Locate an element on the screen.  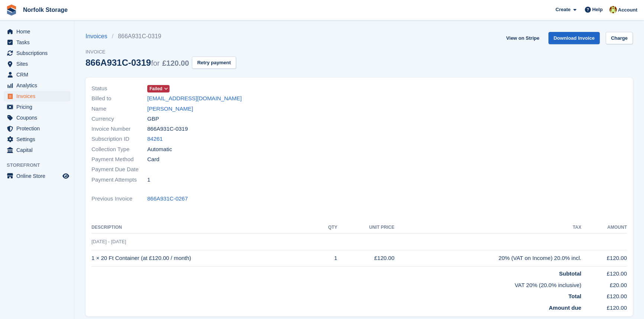
td: 1 × 20 Ft Container (at £120.00 / month) is located at coordinates (204, 258).